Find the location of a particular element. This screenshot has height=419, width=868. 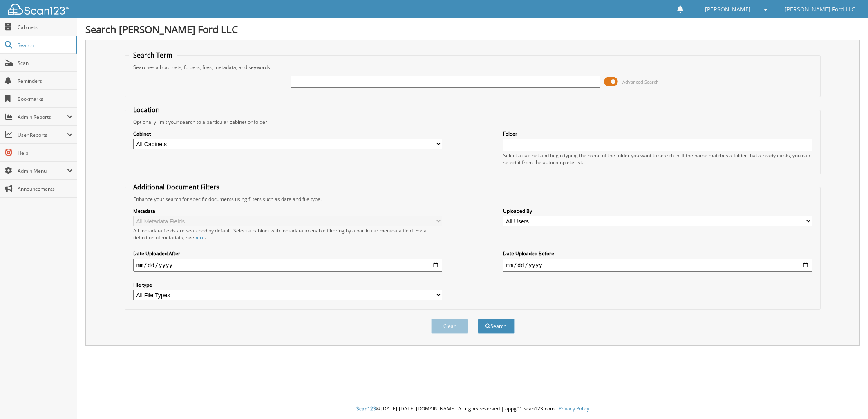

span: Bookmarks is located at coordinates (45, 99).